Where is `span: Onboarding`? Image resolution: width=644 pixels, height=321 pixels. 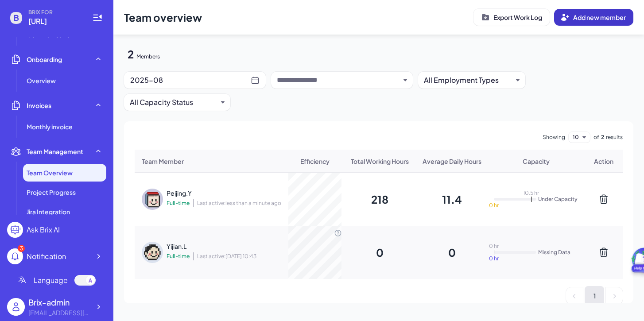 span: Onboarding is located at coordinates (44, 59).